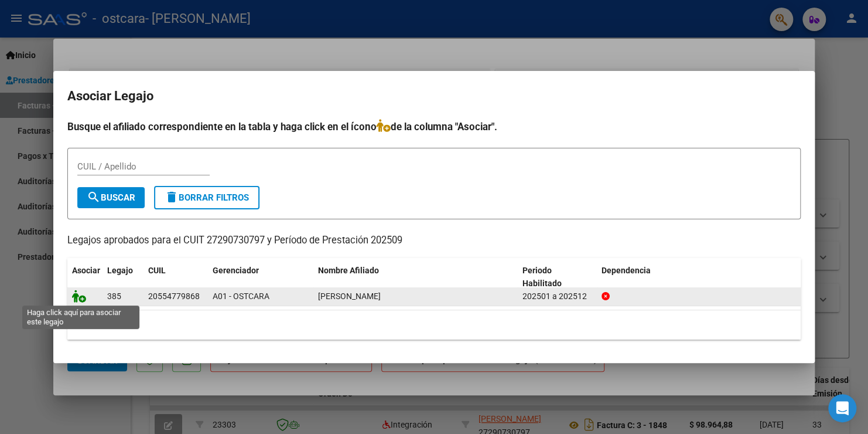  I want to click on datatable-header-cell: Gerenciador, so click(260, 277).